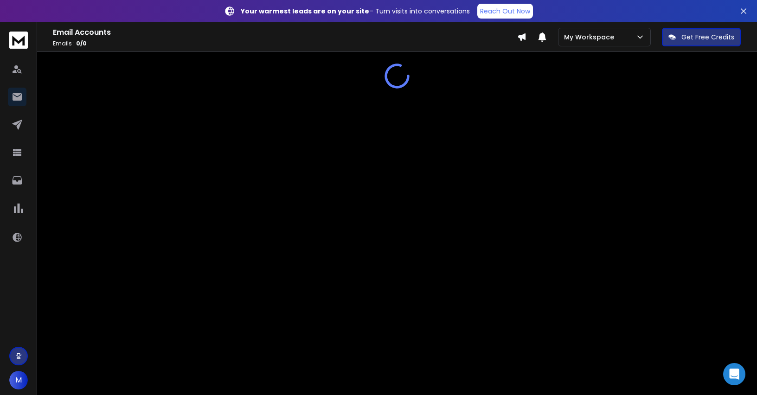 This screenshot has height=395, width=757. I want to click on p: – Turn visits into conversations, so click(355, 11).